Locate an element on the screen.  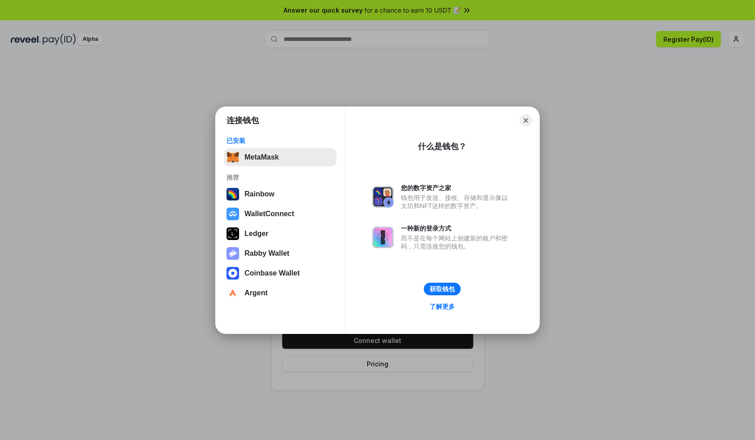
button: WalletConnect is located at coordinates (280, 214).